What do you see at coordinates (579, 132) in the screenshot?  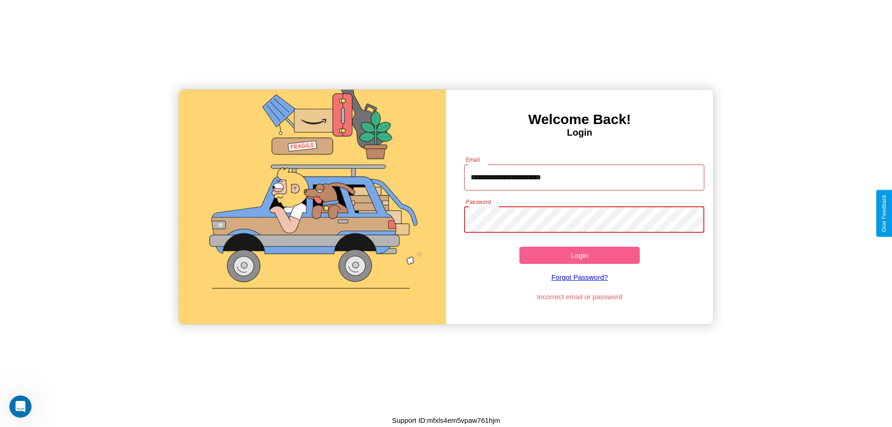 I see `h4: Login` at bounding box center [579, 132].